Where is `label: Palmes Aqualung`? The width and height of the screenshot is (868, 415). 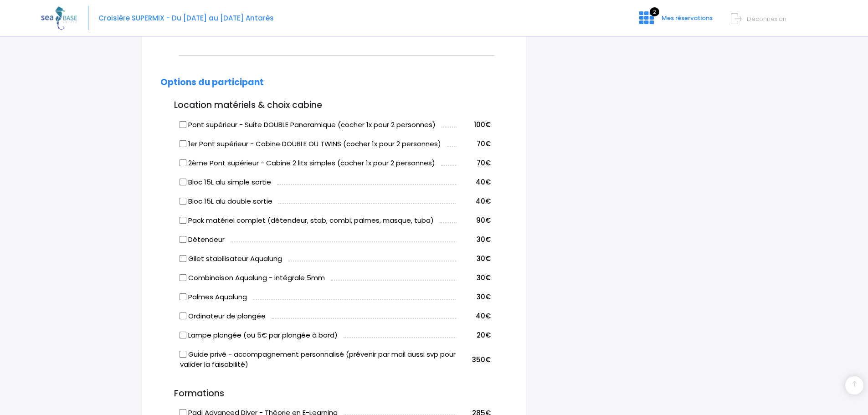 label: Palmes Aqualung is located at coordinates (213, 297).